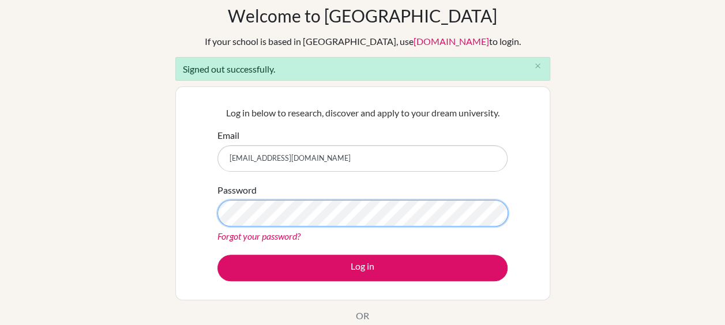  What do you see at coordinates (362, 316) in the screenshot?
I see `p: OR` at bounding box center [362, 316].